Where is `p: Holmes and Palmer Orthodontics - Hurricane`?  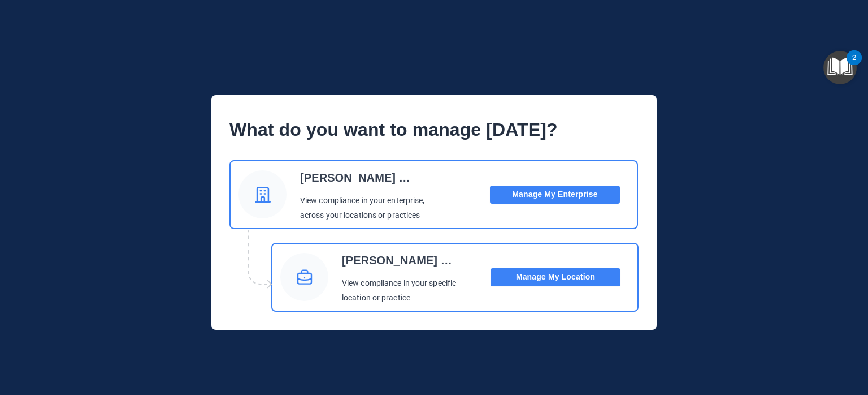 p: Holmes and Palmer Orthodontics - Hurricane is located at coordinates (399, 260).